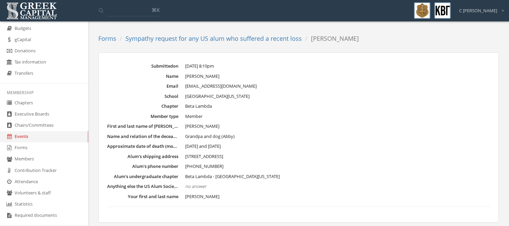  Describe the element at coordinates (143, 176) in the screenshot. I see `dt: Alum's undergraduate chapter` at that location.